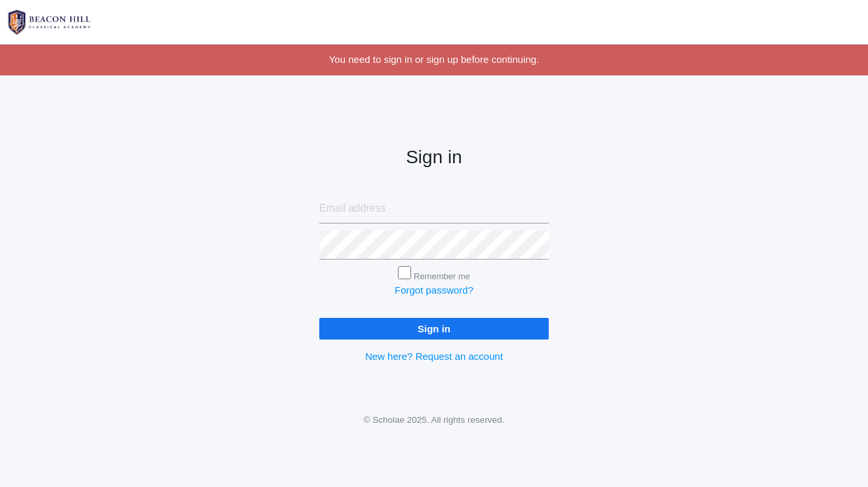  Describe the element at coordinates (434, 289) in the screenshot. I see `a: Forgot password?` at that location.